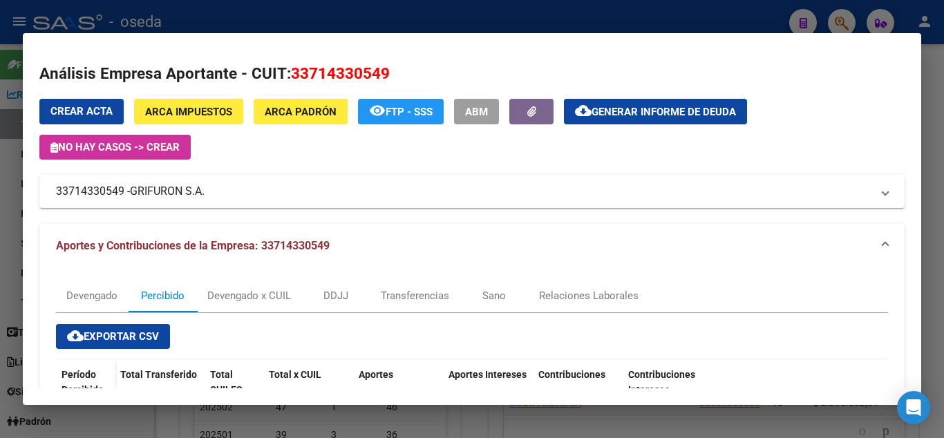  Describe the element at coordinates (655, 111) in the screenshot. I see `button: Generar informe de deuda` at that location.